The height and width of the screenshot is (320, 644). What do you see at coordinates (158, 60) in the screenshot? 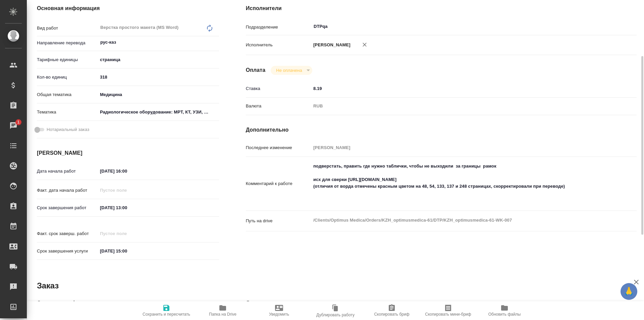
I see `div: страница` at bounding box center [158, 60].